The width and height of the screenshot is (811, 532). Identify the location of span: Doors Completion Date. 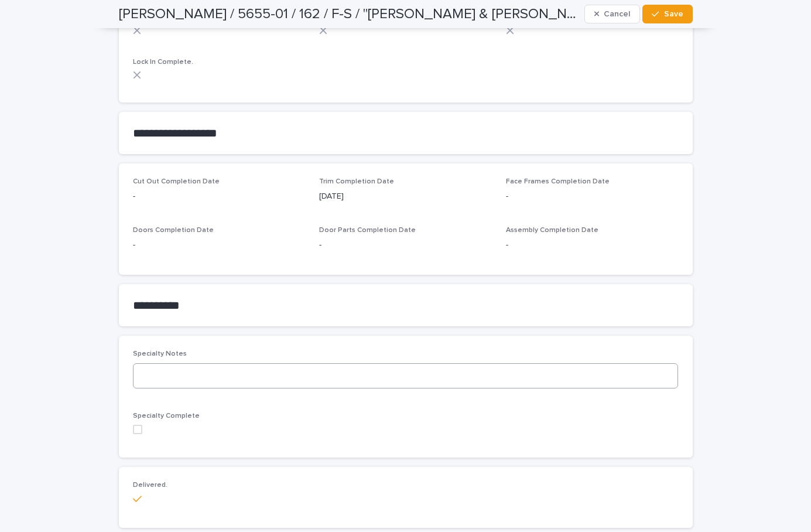
(173, 230).